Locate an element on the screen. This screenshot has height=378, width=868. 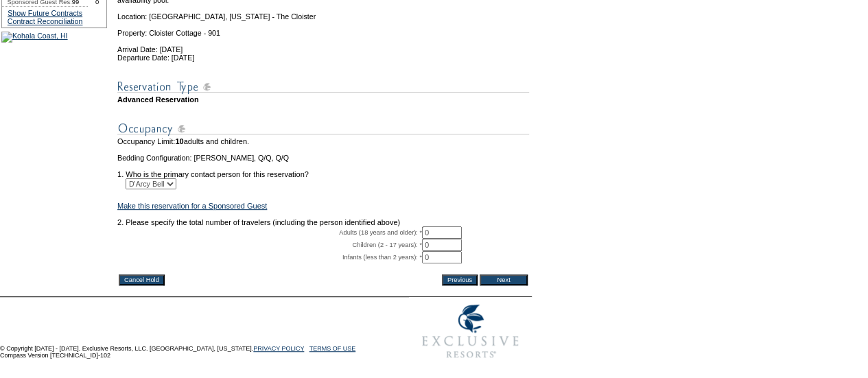
input: Cancel Hold is located at coordinates (141, 280).